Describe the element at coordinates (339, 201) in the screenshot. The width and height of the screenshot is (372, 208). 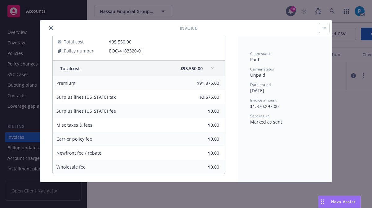
I see `button: Nova Assist` at that location.